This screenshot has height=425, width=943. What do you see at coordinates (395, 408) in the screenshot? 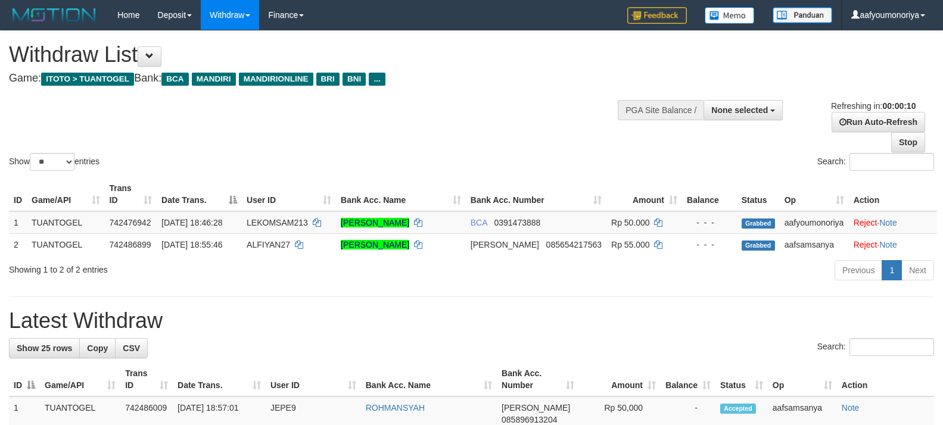
I see `a: ROHMANSYAH` at bounding box center [395, 408].